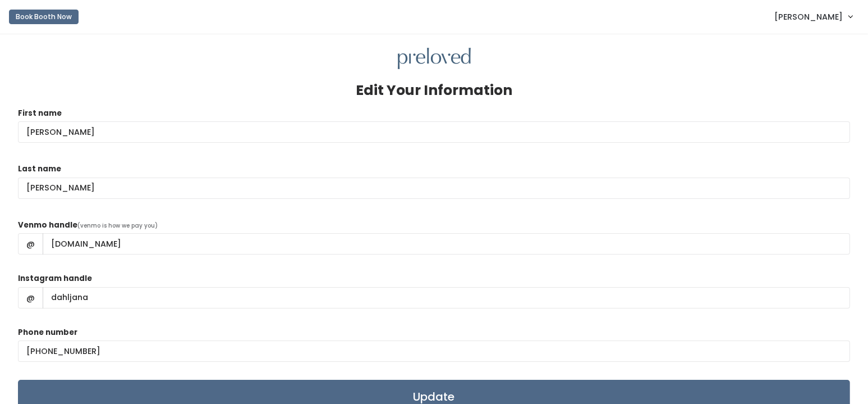 The height and width of the screenshot is (404, 868). I want to click on h3: Edit Your Information, so click(433, 91).